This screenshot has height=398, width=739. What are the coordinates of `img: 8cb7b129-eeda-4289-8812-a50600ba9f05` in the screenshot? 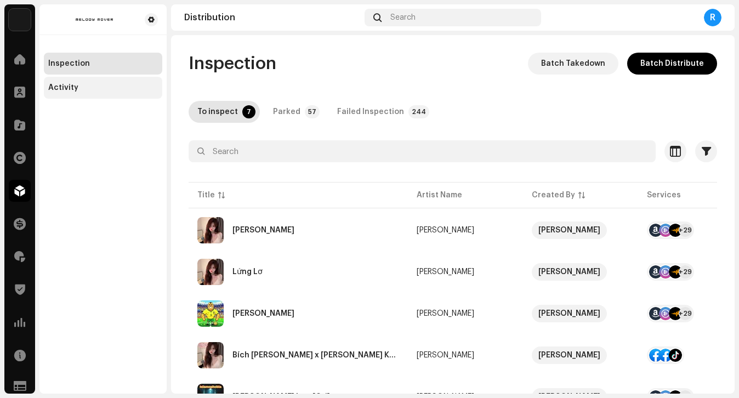 It's located at (210, 230).